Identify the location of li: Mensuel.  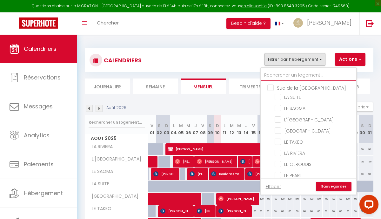
(204, 86).